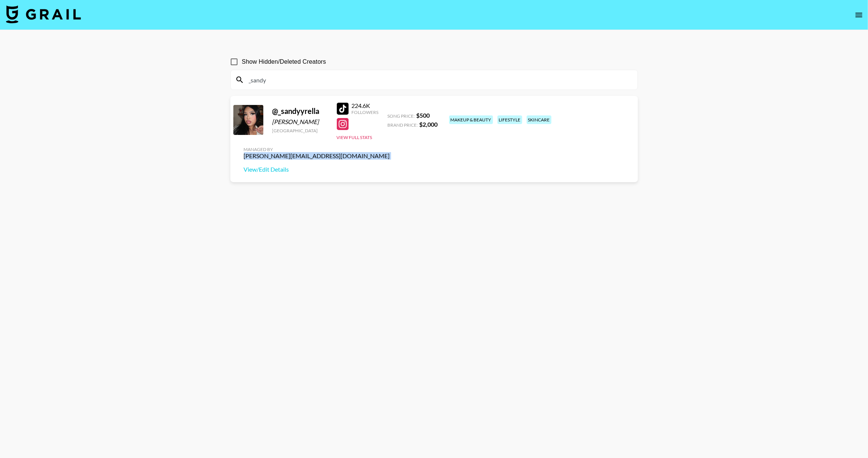 This screenshot has width=868, height=458. What do you see at coordinates (439, 80) in the screenshot?
I see `input: Search by User Name` at bounding box center [439, 80].